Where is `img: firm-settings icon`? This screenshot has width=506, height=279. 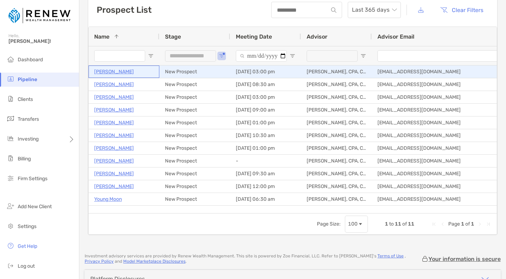
img: firm-settings icon is located at coordinates (11, 178).